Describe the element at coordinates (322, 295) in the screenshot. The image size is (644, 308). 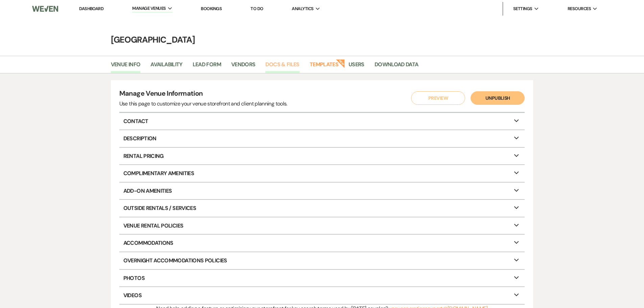
I see `p: Videos` at that location.